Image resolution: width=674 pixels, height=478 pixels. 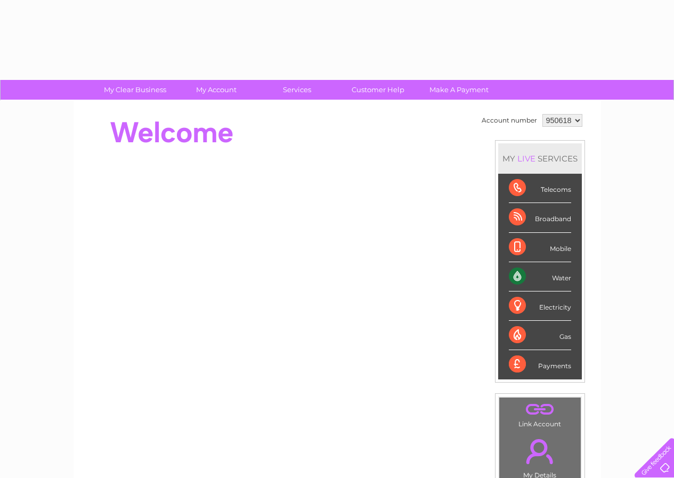 What do you see at coordinates (540, 335) in the screenshot?
I see `div: Gas` at bounding box center [540, 335].